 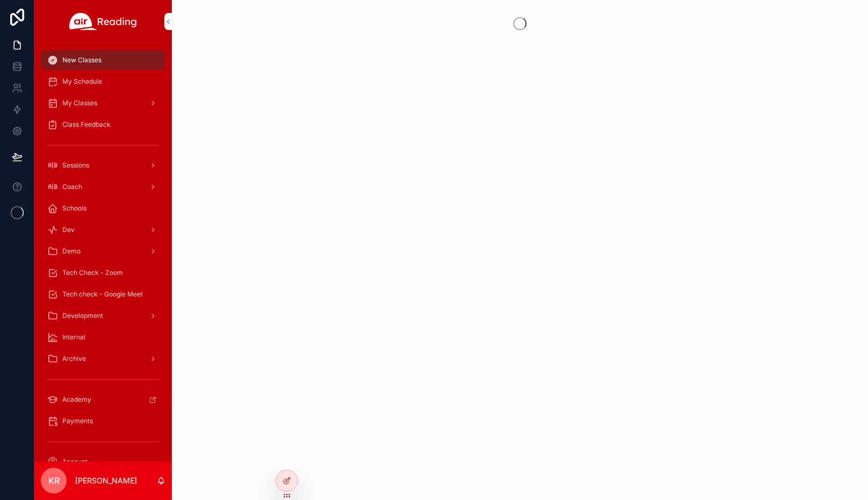 What do you see at coordinates (75, 462) in the screenshot?
I see `span: Account` at bounding box center [75, 462].